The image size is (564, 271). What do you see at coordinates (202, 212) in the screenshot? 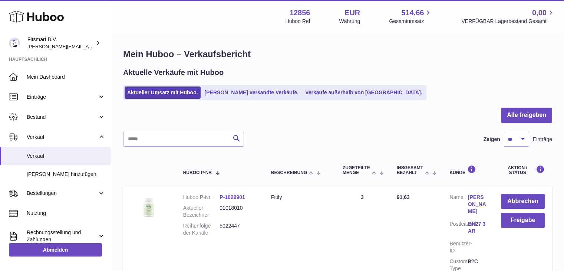
I see `dt: Aktueller Bezeichner` at bounding box center [202, 212].